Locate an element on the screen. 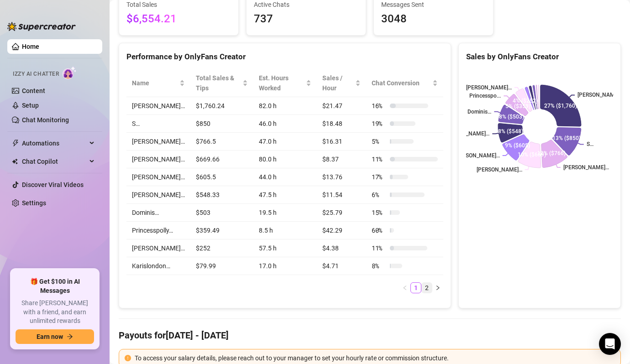 The height and width of the screenshot is (364, 630). div: Performance by OnlyFans Creator is located at coordinates (285, 57).